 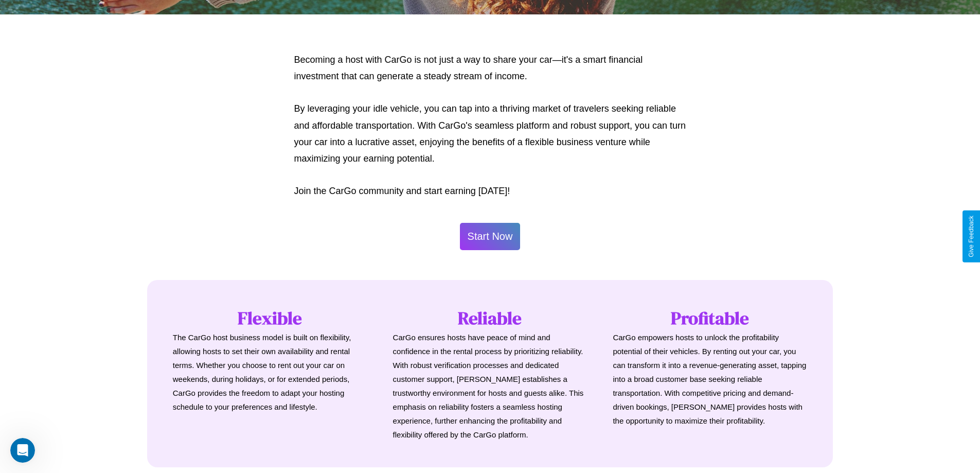 What do you see at coordinates (490, 68) in the screenshot?
I see `p: Becoming a host with CarGo is not just a way to share your car—it's a smart financial investment ...` at bounding box center [490, 68].